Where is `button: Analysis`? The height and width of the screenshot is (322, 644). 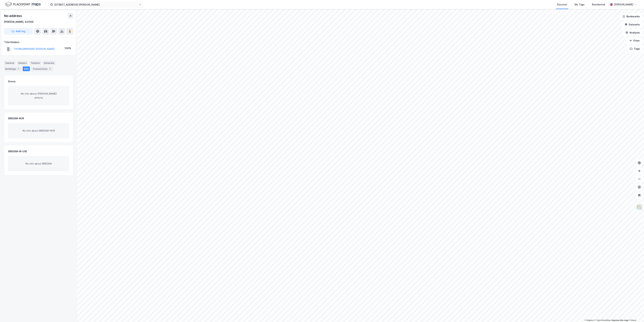
button: Analysis is located at coordinates (633, 33).